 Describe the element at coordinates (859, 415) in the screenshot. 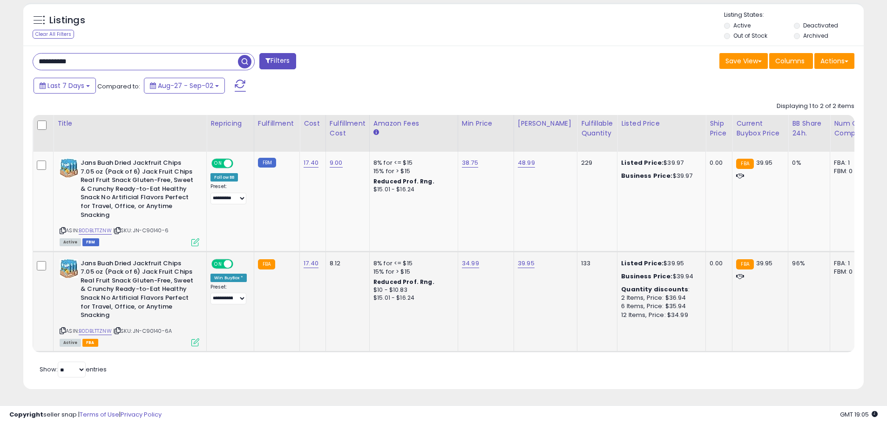

I see `span: 2025-09-10 19:05 GMT` at that location.